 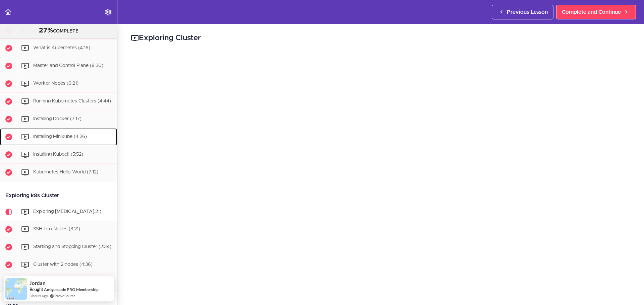 What do you see at coordinates (527, 12) in the screenshot?
I see `span: Previous Lesson` at bounding box center [527, 12].